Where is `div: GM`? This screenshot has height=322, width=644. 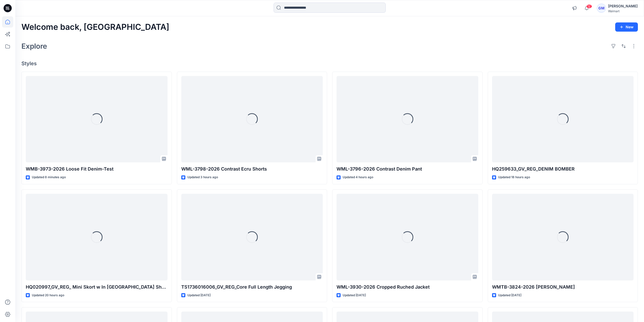
div: GM is located at coordinates (601, 8).